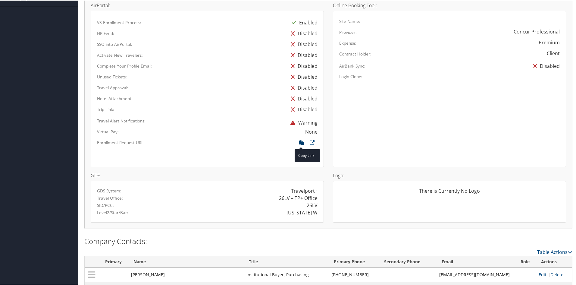 This screenshot has height=285, width=576. What do you see at coordinates (121, 142) in the screenshot?
I see `label: Enrollment Request URL:` at bounding box center [121, 142].